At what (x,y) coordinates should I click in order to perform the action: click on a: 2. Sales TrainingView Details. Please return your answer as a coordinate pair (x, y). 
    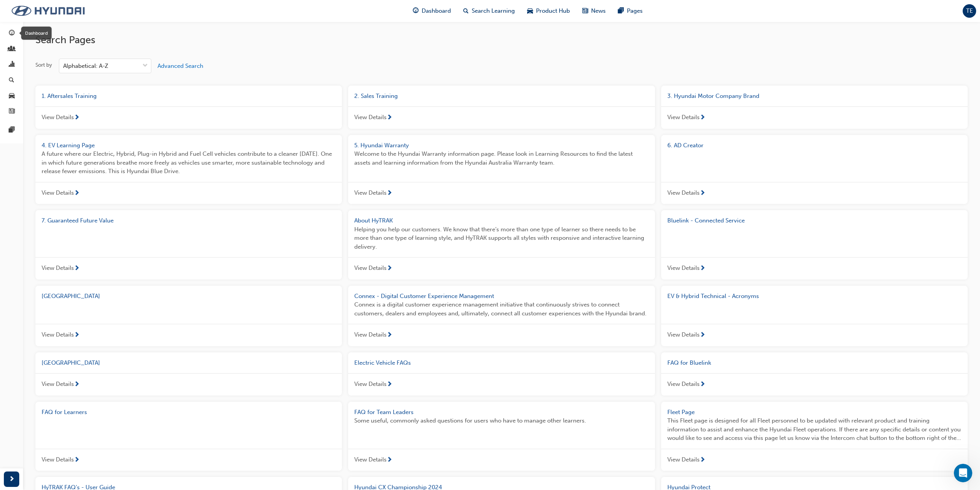
    Looking at the image, I should click on (501, 107).